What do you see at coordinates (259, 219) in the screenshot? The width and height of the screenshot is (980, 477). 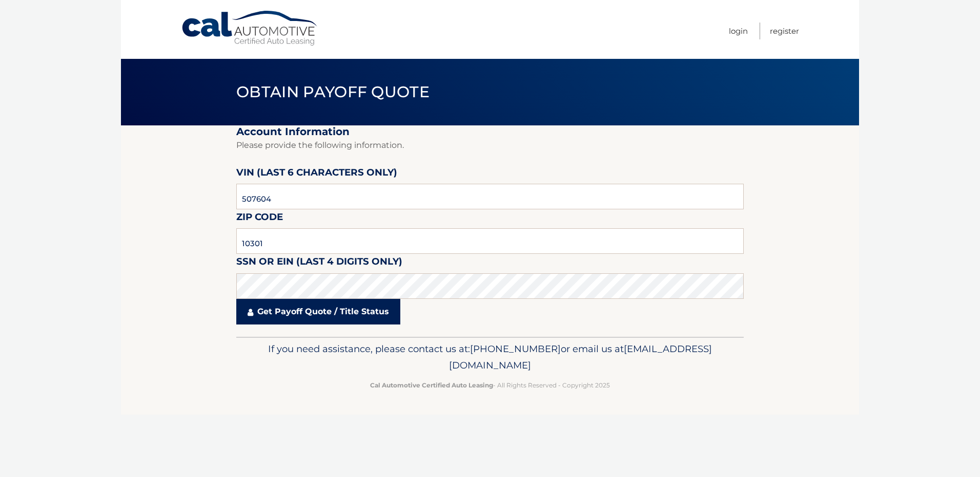 I see `label: Zip Code` at bounding box center [259, 219].